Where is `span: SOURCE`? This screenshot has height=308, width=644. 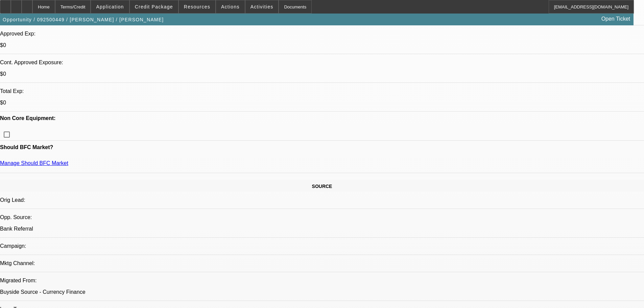
span: SOURCE is located at coordinates (322, 186).